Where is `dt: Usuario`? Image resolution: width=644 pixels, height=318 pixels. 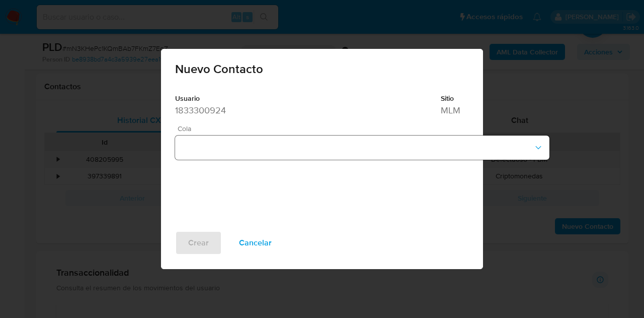 dt: Usuario is located at coordinates (304, 99).